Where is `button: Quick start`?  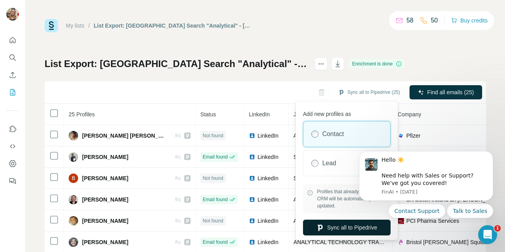
button: Quick start is located at coordinates (13, 40).